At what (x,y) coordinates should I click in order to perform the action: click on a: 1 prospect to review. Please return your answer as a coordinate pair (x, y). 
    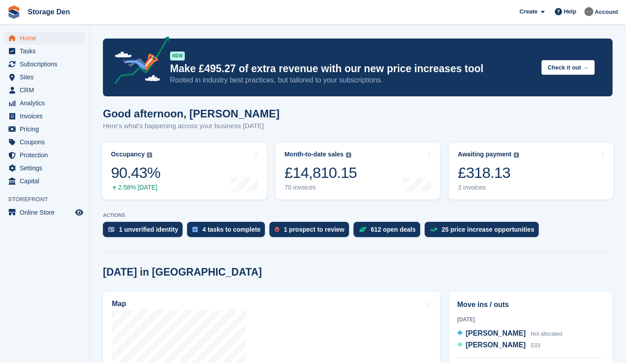
    Looking at the image, I should click on (311, 232).